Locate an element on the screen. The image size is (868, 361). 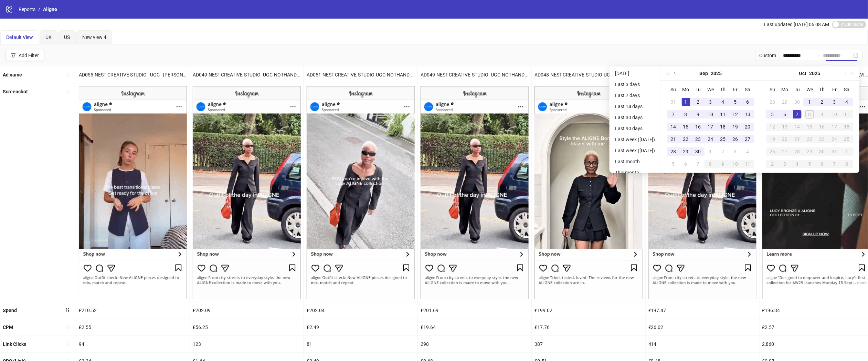
td: 2025-09-11 is located at coordinates (723, 114).